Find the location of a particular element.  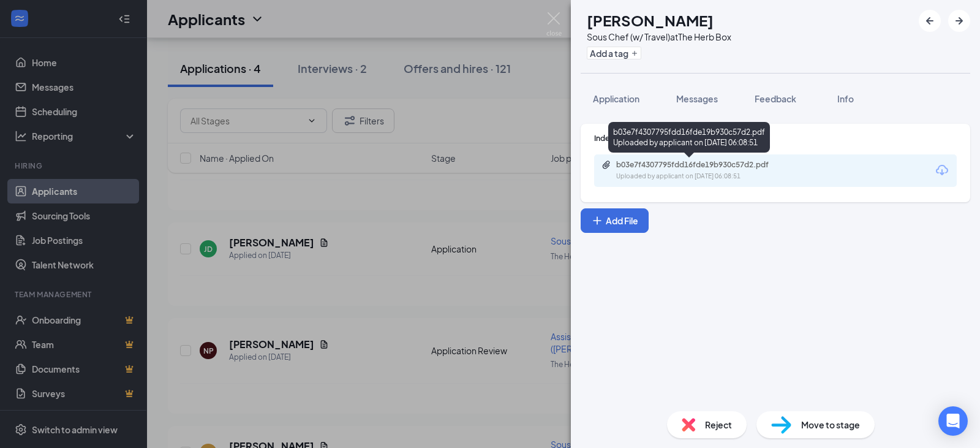

svg: Paperclip is located at coordinates (606, 165).